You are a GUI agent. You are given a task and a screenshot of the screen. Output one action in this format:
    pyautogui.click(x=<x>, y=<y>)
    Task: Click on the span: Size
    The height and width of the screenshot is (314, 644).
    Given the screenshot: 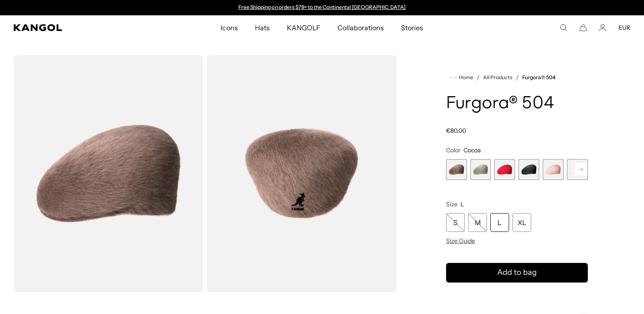 What is the action you would take?
    pyautogui.click(x=452, y=204)
    